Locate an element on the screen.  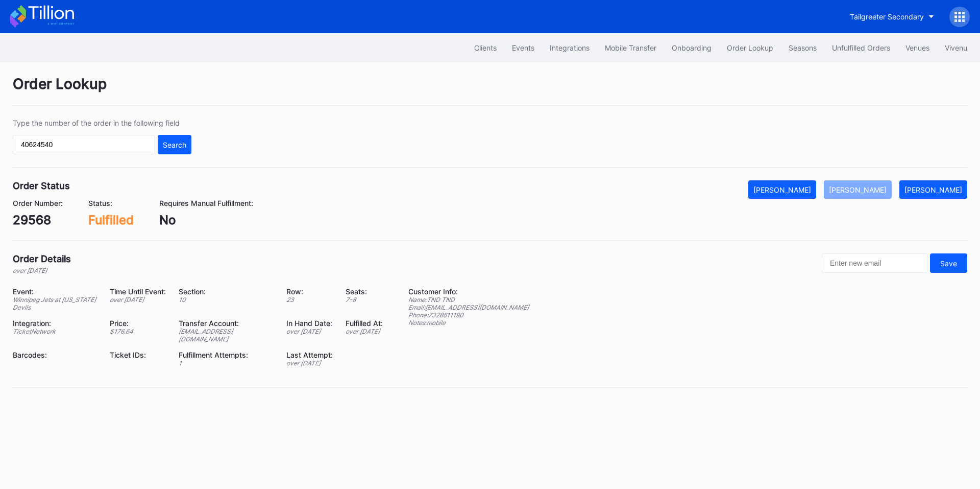
div: Fulfilled is located at coordinates (111, 220).